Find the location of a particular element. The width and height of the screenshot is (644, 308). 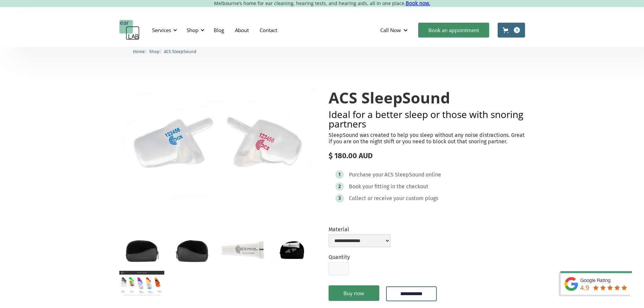

span: ACS SleepSound is located at coordinates (180, 51).